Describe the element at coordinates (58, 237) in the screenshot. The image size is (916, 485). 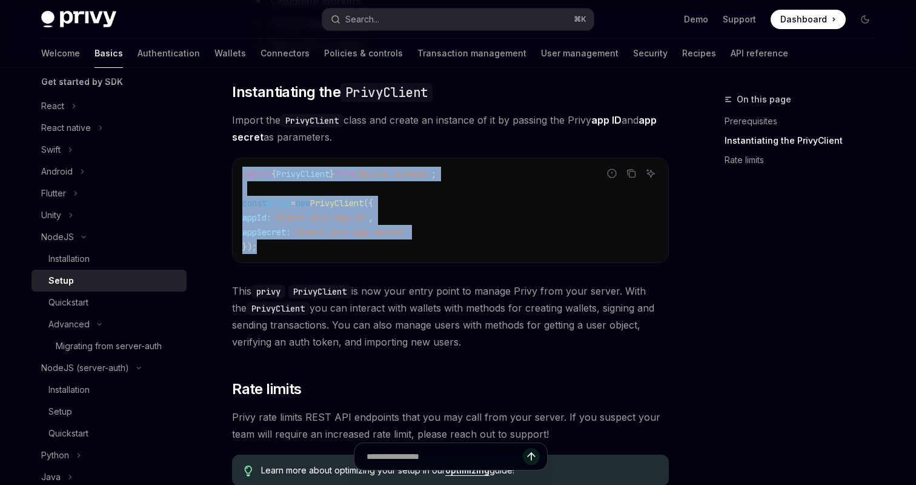
I see `div: NodeJS` at that location.